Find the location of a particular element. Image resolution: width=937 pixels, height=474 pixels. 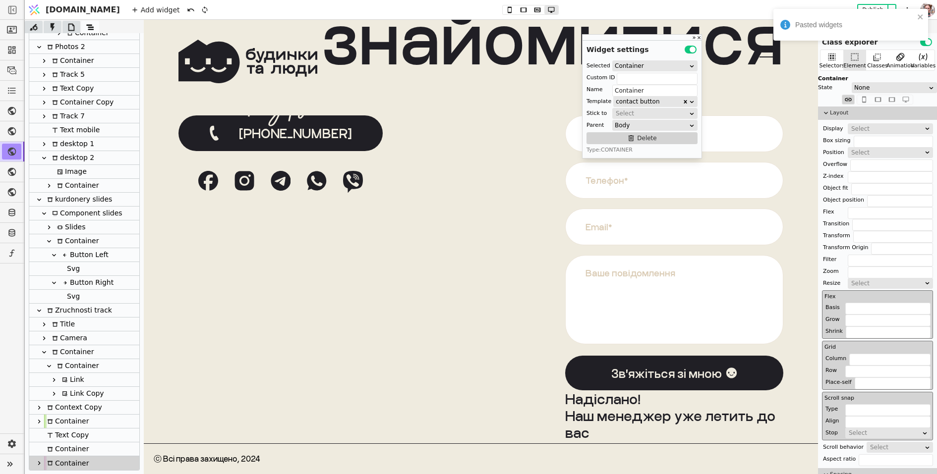

div: Pasted widgets is located at coordinates (854, 25).